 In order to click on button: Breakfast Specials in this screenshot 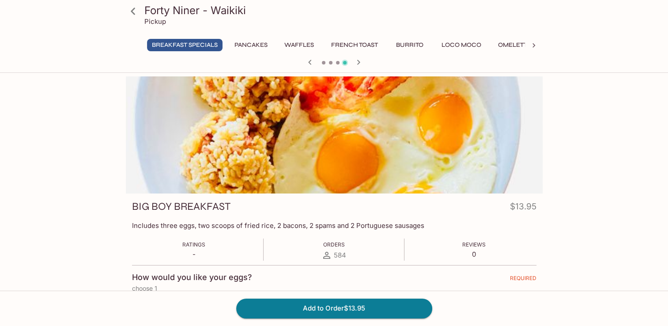, I will do `click(185, 45)`.